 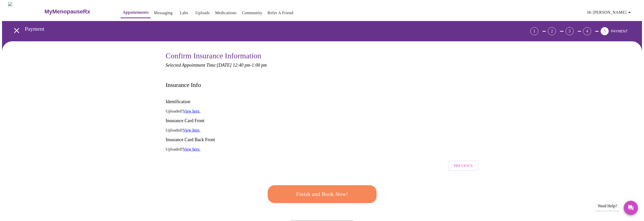 What do you see at coordinates (77, 12) in the screenshot?
I see `a: MyMenopauseRx` at bounding box center [77, 12].